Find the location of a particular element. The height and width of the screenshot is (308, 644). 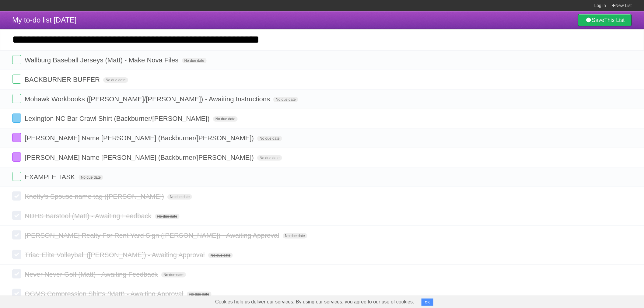

b: This List is located at coordinates (615, 20).